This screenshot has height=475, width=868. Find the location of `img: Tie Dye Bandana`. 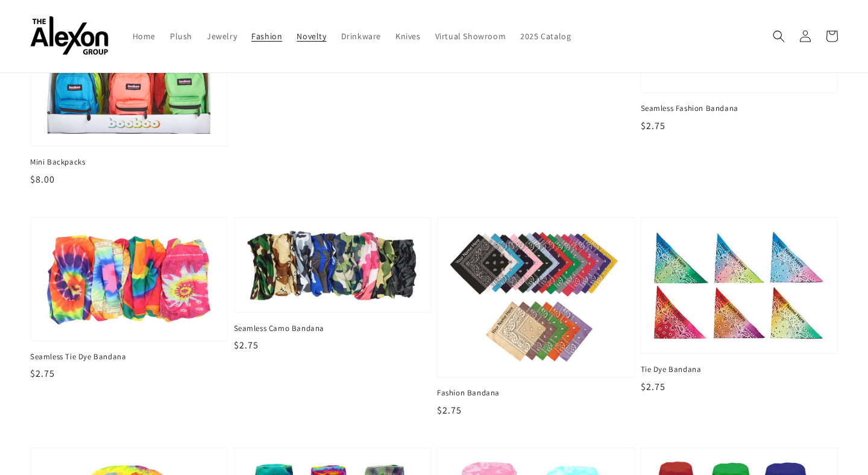

img: Tie Dye Bandana is located at coordinates (739, 285).